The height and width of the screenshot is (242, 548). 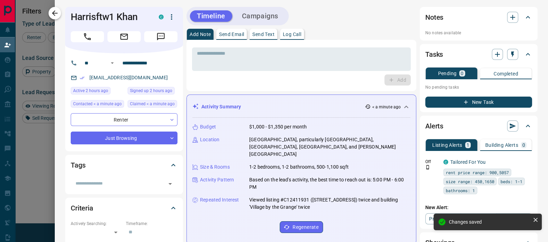 What do you see at coordinates (152, 224) in the screenshot?
I see `p: Timeframe:` at bounding box center [152, 224].